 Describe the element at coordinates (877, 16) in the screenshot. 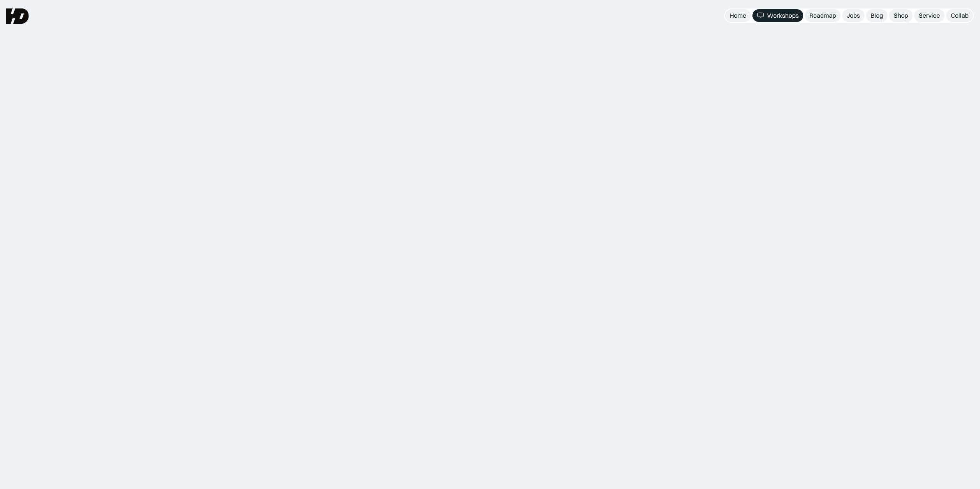

I see `a: Blog` at that location.